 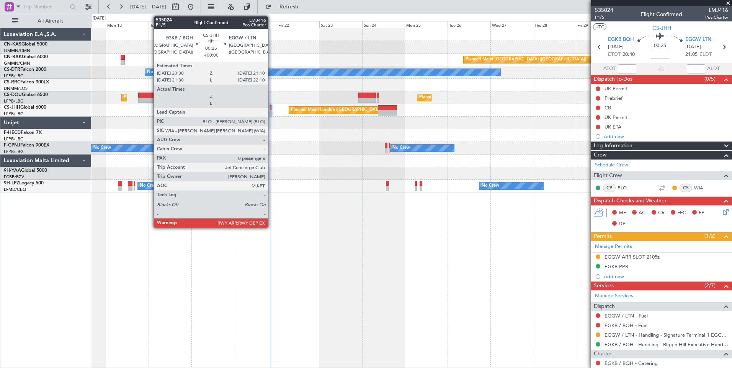 What do you see at coordinates (702, 188) in the screenshot?
I see `a: WIA` at bounding box center [702, 188].